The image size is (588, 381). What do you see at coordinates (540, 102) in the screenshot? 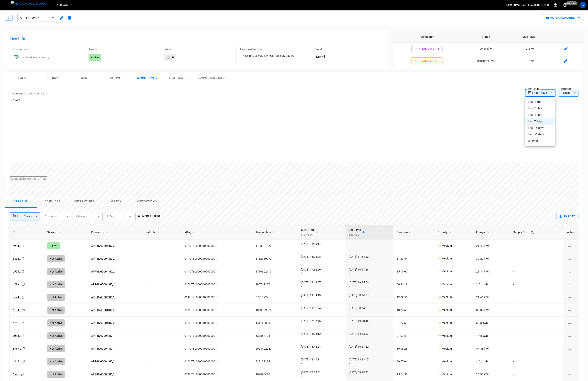
I see `li: Last 4 hrs` at bounding box center [540, 102].